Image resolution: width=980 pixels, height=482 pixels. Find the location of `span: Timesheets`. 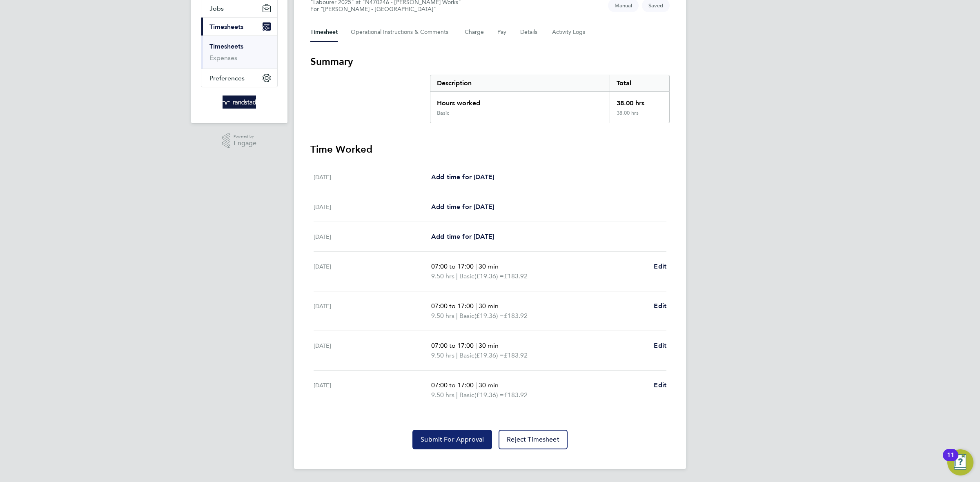

span: Timesheets is located at coordinates (226, 26).